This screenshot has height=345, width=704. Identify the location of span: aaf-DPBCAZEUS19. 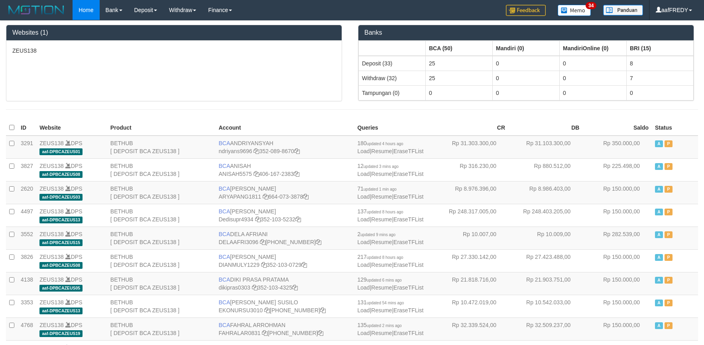
(61, 333).